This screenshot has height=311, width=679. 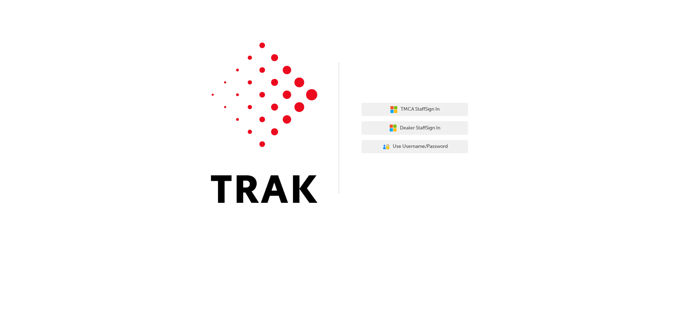 What do you see at coordinates (415, 128) in the screenshot?
I see `button: Dealer StaffSign In` at bounding box center [415, 128].